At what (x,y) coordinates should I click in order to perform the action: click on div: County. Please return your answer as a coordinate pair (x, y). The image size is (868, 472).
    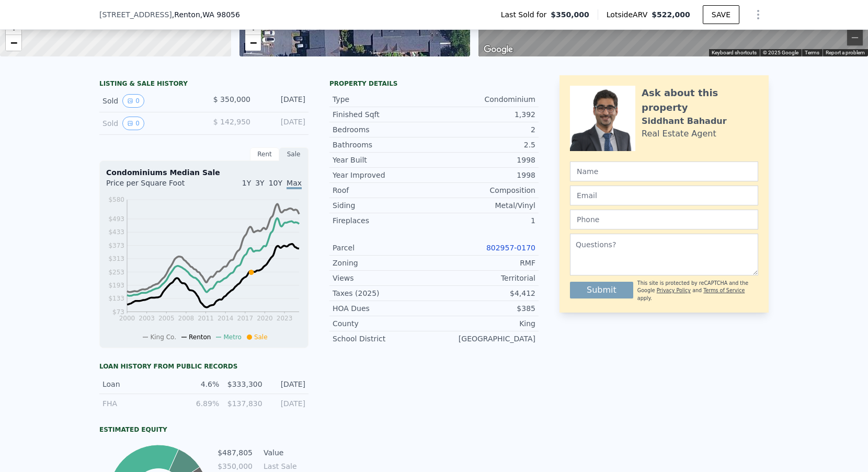
    Looking at the image, I should click on (383, 324).